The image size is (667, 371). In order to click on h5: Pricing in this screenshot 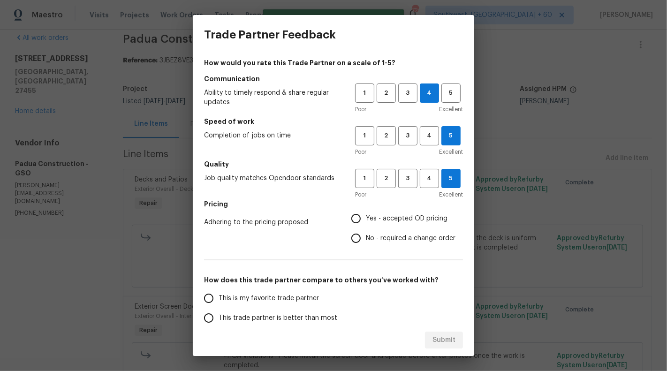, I will do `click(334, 204)`.